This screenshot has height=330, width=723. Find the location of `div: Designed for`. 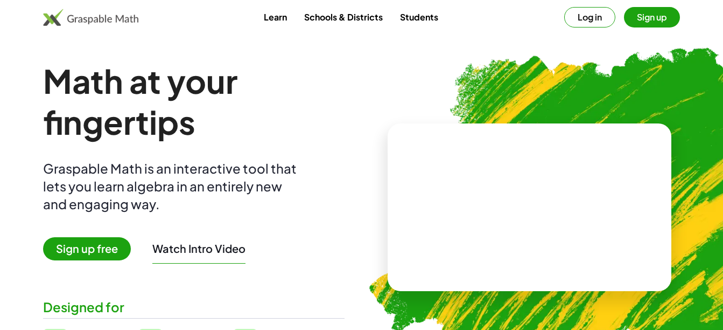

div: Designed for is located at coordinates (194, 306).